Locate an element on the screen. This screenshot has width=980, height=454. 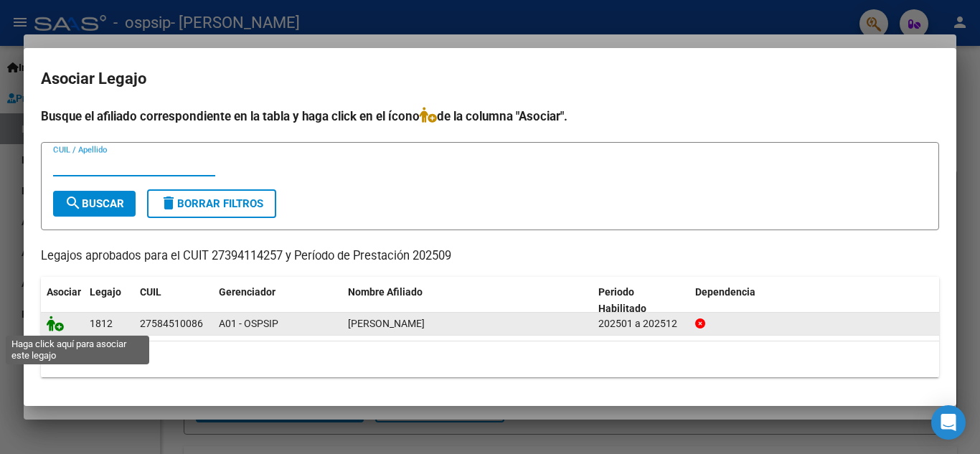
span: A01 - OSPSIP is located at coordinates (248, 324).